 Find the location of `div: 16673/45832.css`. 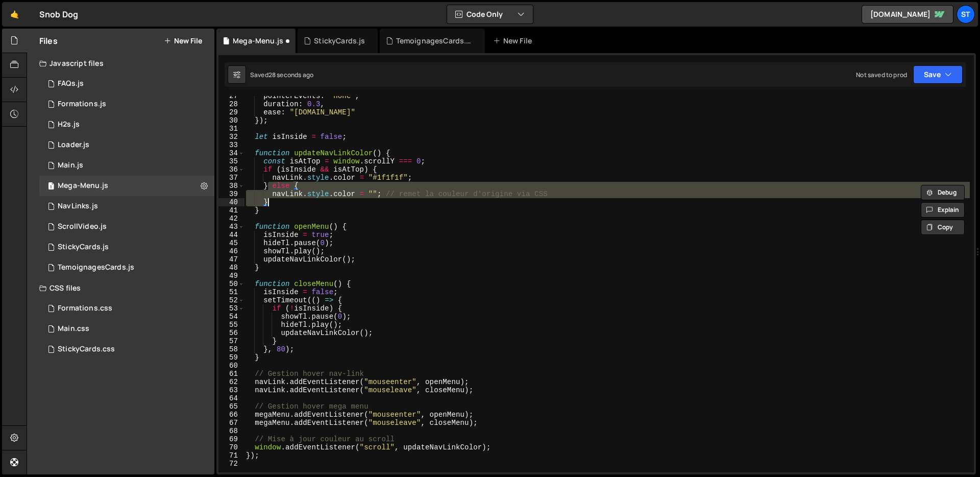

div: 16673/45832.css is located at coordinates (127, 350).